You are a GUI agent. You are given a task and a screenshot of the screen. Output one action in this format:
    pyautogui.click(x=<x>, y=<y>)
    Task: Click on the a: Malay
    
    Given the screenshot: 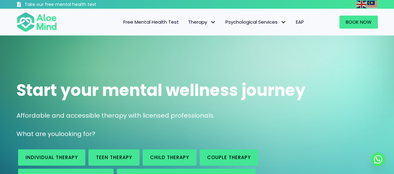 What is the action you would take?
    pyautogui.click(x=373, y=4)
    